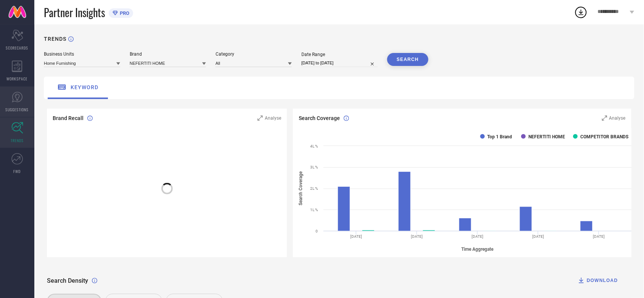 This screenshot has width=644, height=298. I want to click on tspan: Time Aggregate, so click(478, 249).